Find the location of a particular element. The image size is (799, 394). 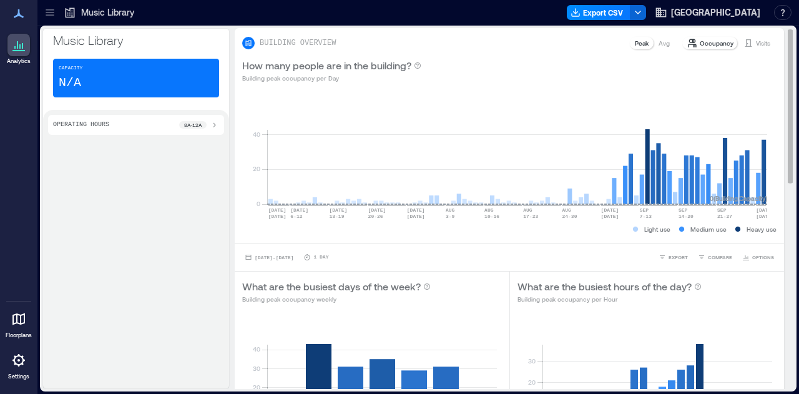

p: Floorplans is located at coordinates (19, 335).